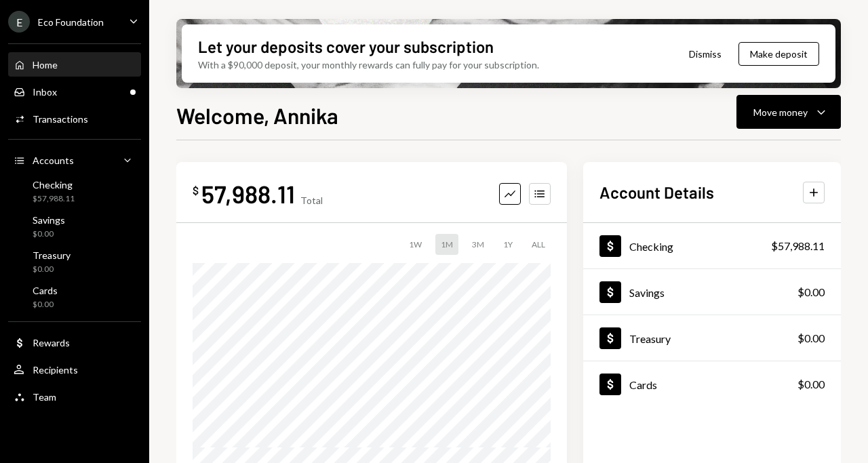  I want to click on div: 3M, so click(478, 244).